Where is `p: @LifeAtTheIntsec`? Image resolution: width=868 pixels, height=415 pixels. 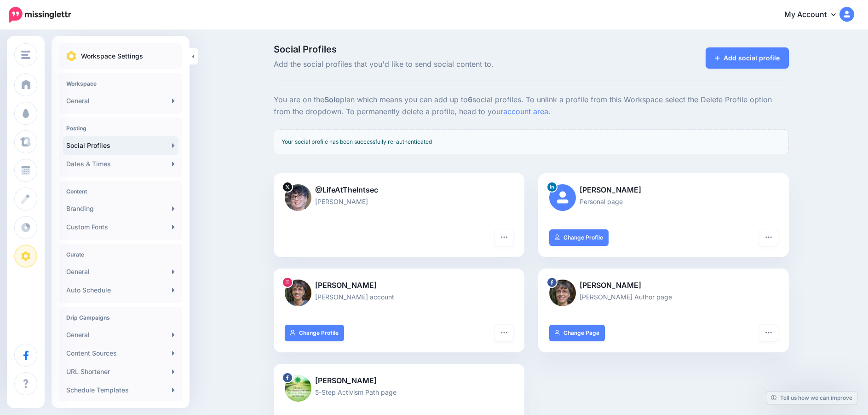 p: @LifeAtTheIntsec is located at coordinates (399, 190).